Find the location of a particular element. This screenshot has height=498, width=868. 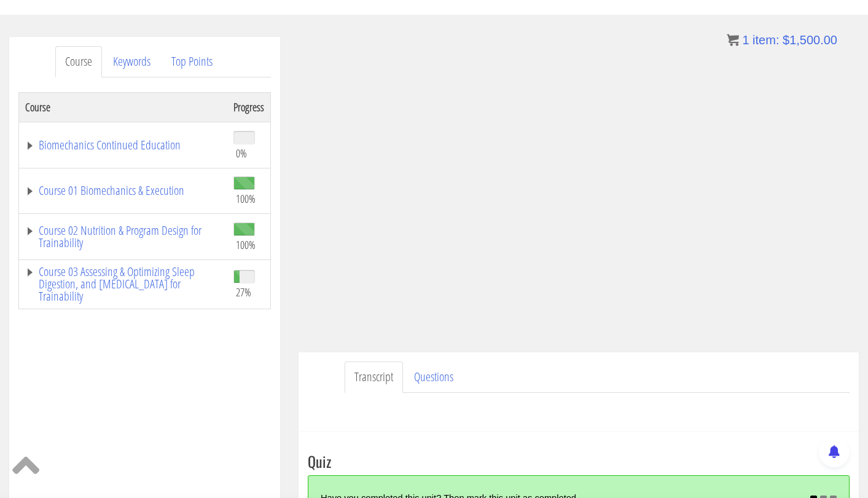

span: 1 is located at coordinates (745, 40).